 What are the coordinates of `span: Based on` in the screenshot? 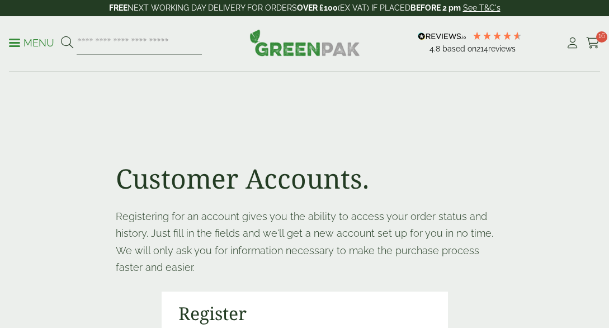 It's located at (459, 49).